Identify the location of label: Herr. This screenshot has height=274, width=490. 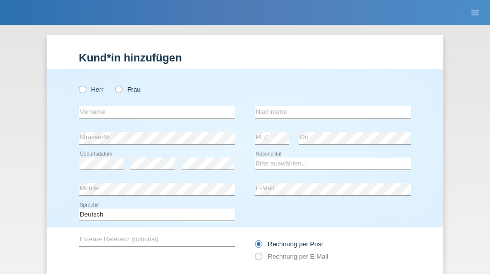
(91, 89).